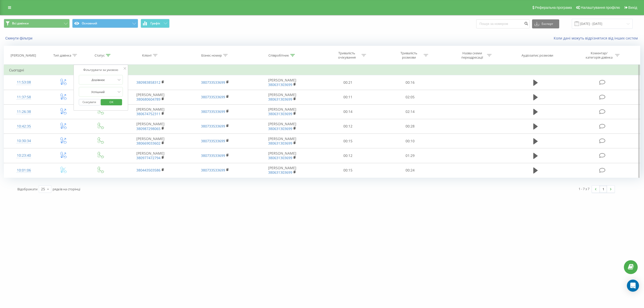  I want to click on a: 380674752311, so click(148, 114).